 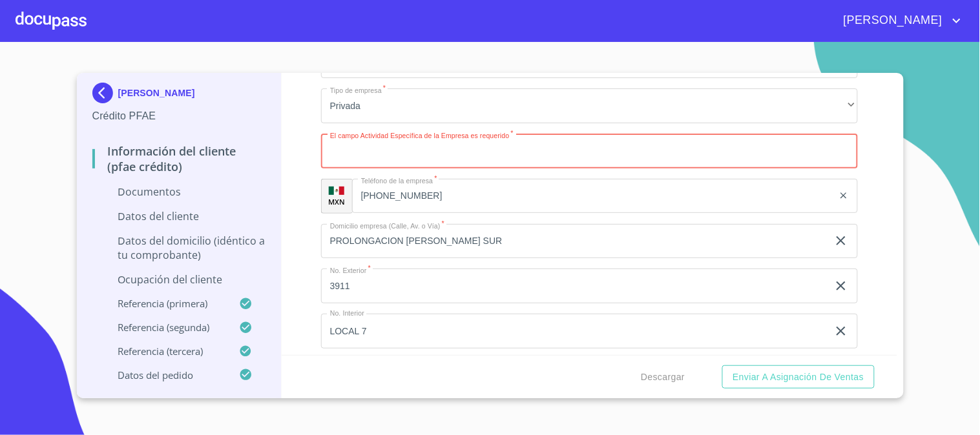 What do you see at coordinates (798, 377) in the screenshot?
I see `button: Enviar a Asignación de Ventas` at bounding box center [798, 377].